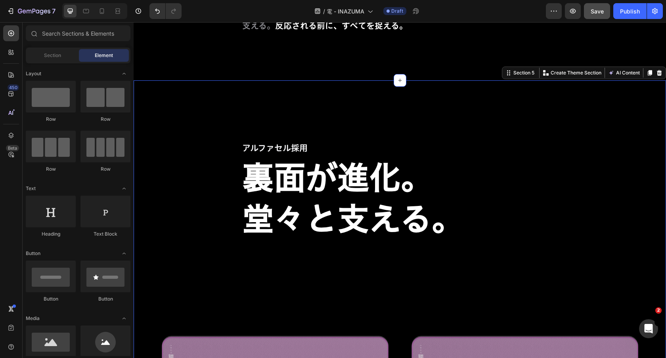  Describe the element at coordinates (165, 11) in the screenshot. I see `div: Undo/Redo` at that location.